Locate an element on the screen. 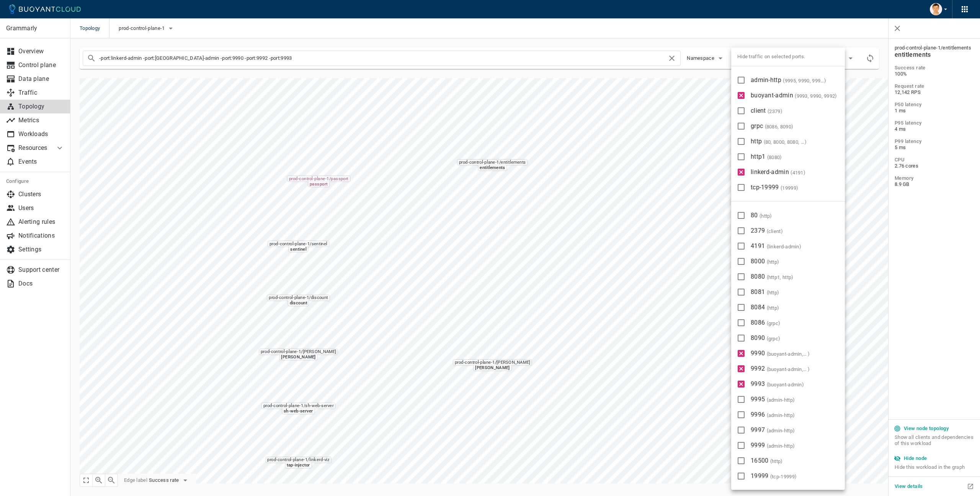 This screenshot has height=496, width=980. span: 8081 is located at coordinates (765, 292).